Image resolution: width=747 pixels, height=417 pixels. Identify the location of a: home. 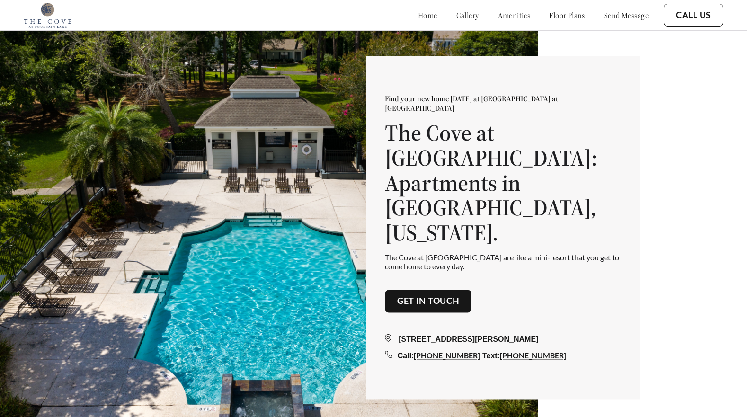
(427, 15).